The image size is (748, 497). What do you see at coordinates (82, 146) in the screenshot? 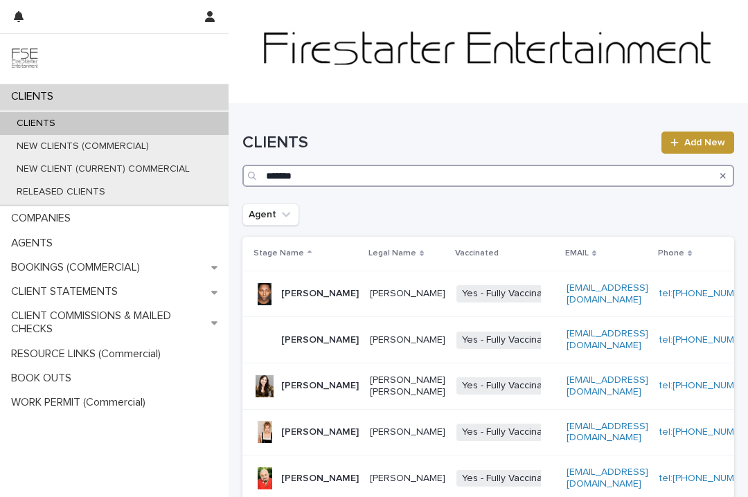
I see `p: NEW CLIENTS (COMMERCIAL)` at bounding box center [82, 146].